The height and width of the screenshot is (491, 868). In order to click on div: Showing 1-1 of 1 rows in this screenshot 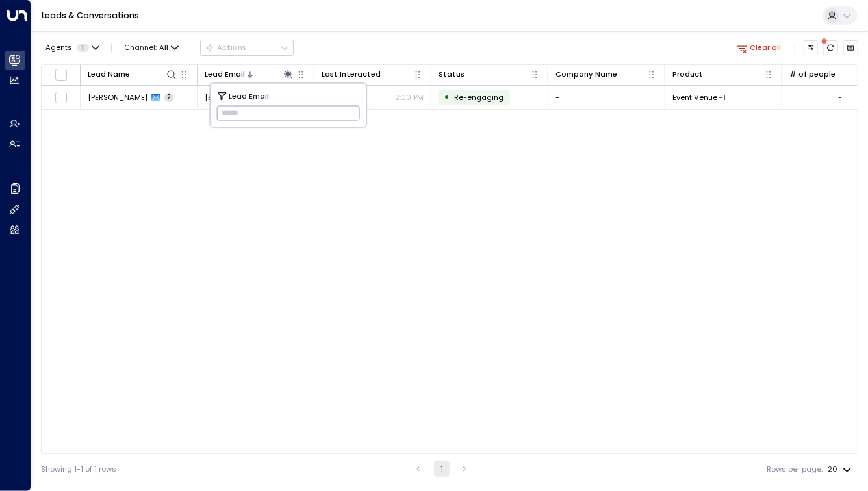, I will do `click(79, 469)`.